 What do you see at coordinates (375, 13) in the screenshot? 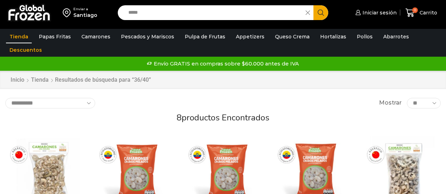
I see `a: Iniciar sesión` at bounding box center [375, 13].